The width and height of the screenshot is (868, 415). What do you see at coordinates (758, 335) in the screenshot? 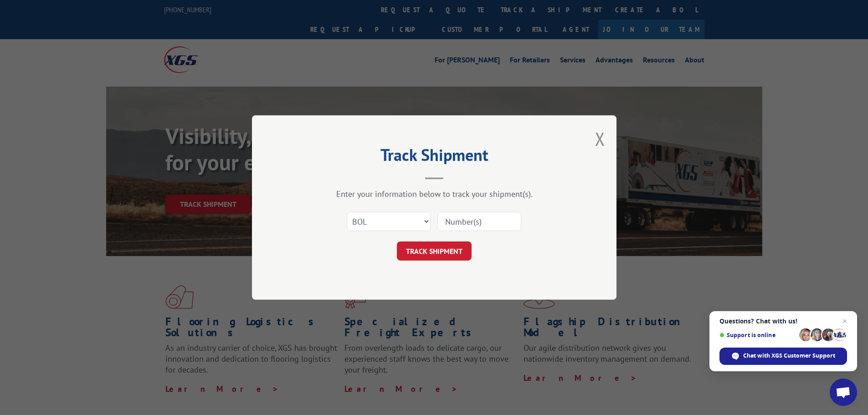
I see `span: Support is online` at bounding box center [758, 335].